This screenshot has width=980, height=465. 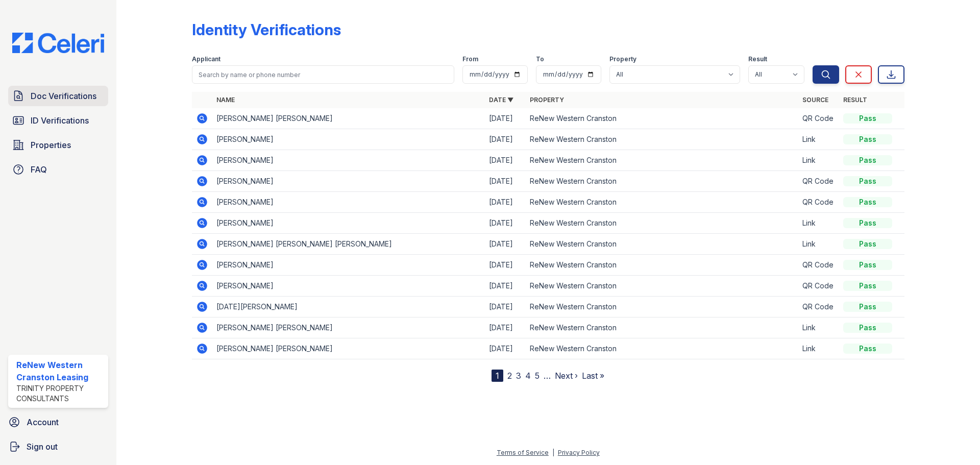 I want to click on div: 1, so click(x=497, y=376).